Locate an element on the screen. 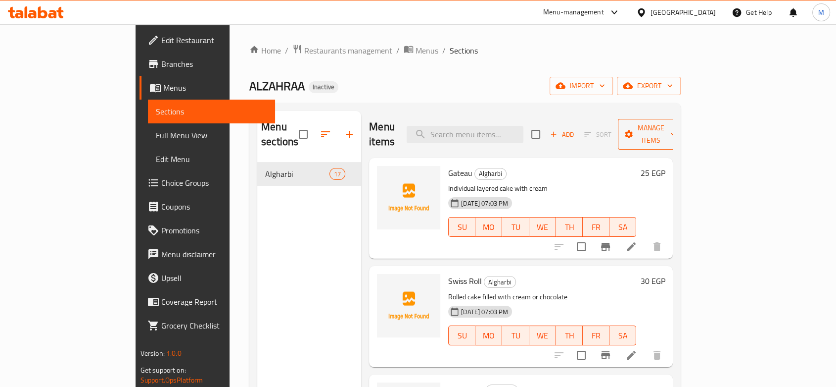  a: Sections is located at coordinates (211, 111).